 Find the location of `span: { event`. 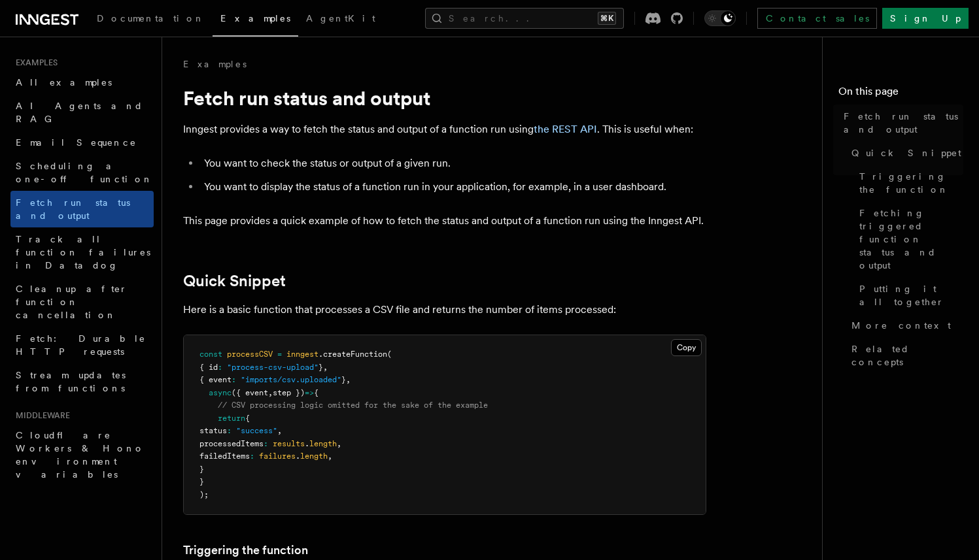

span: { event is located at coordinates (215, 380).